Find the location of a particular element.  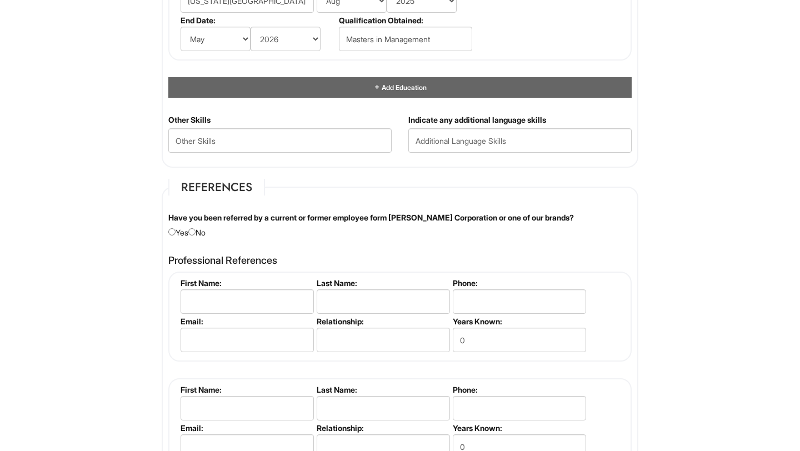

legend: References is located at coordinates (217, 187).